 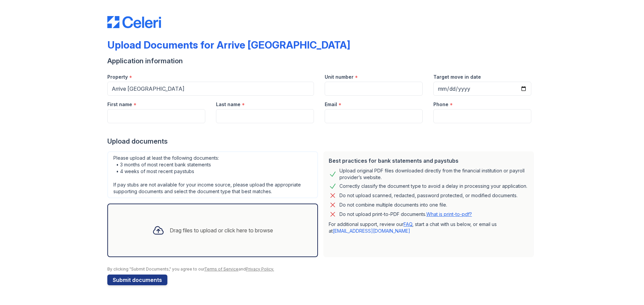 What do you see at coordinates (434, 174) in the screenshot?
I see `div: Upload original PDF files downloaded directly from the financial institution or payroll provider’...` at bounding box center [434, 174].